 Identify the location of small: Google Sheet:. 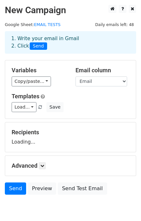
(32, 24).